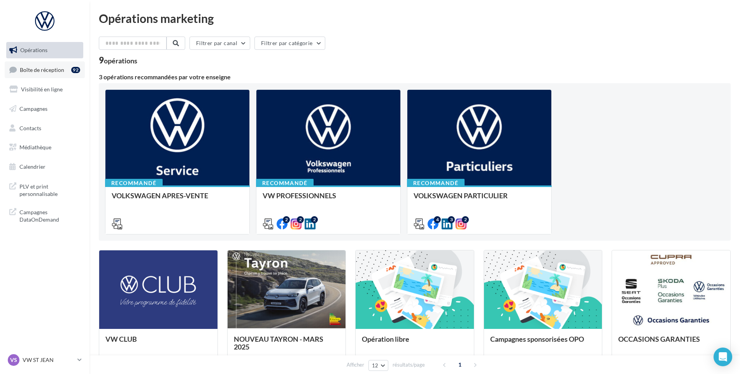 The height and width of the screenshot is (374, 740). I want to click on a: Opérations, so click(45, 50).